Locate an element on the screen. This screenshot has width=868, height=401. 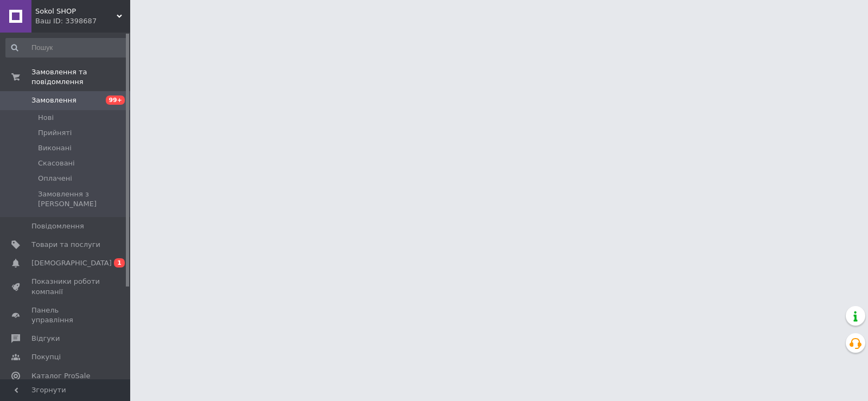
span: Оплачені is located at coordinates (55, 179).